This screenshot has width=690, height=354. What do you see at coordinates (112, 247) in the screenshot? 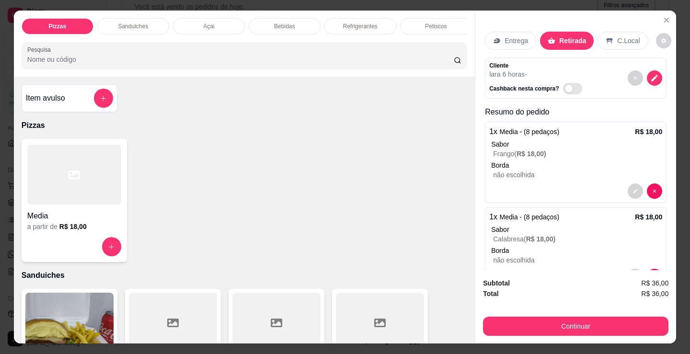
I see `button: increase-product-quantity` at bounding box center [112, 247].